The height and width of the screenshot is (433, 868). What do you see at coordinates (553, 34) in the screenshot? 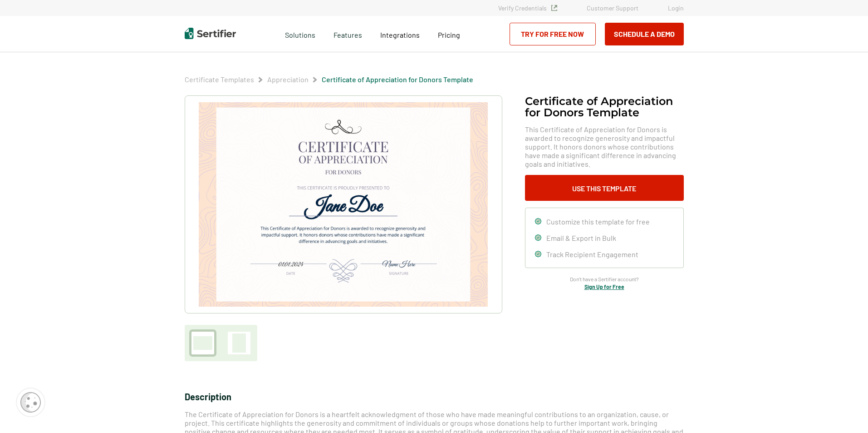
I see `a: Try for Free Now` at bounding box center [553, 34].